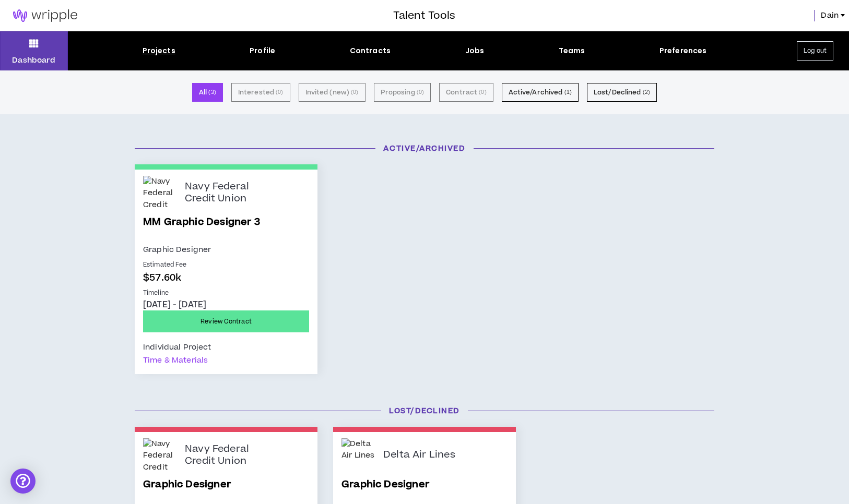 This screenshot has width=849, height=504. What do you see at coordinates (370, 50) in the screenshot?
I see `div: Contracts` at bounding box center [370, 50].